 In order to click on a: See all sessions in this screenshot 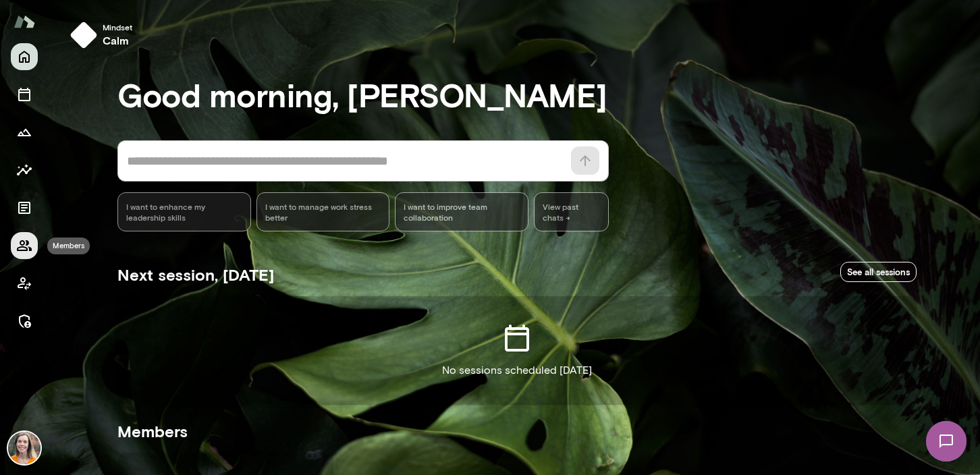, I will do `click(878, 272)`.